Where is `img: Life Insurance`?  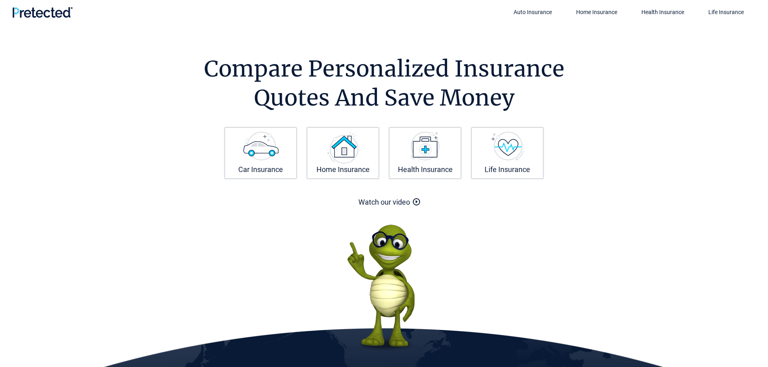
img: Life Insurance is located at coordinates (508, 146).